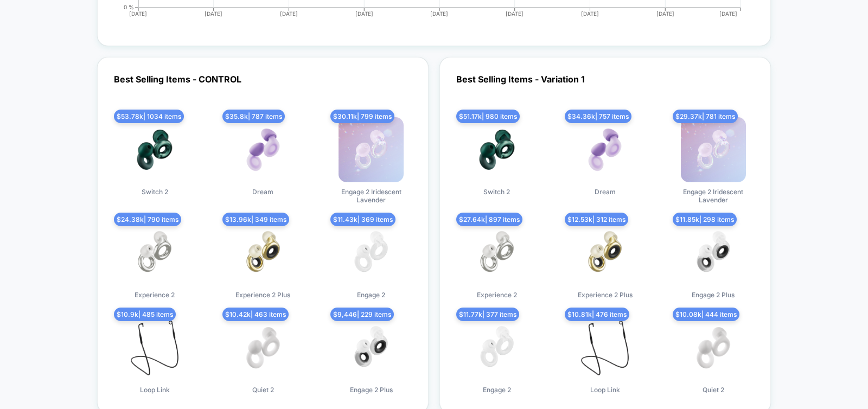 This screenshot has height=409, width=868. I want to click on span: $ 30.11k | 799 items, so click(362, 116).